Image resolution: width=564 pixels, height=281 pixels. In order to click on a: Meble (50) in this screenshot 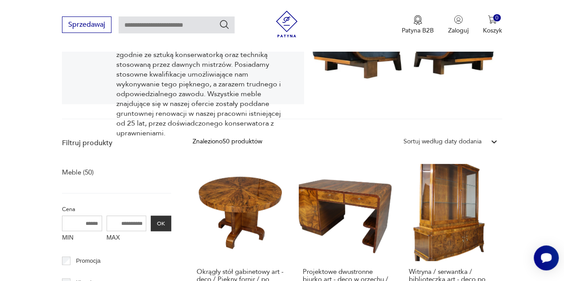, I will do `click(78, 173)`.